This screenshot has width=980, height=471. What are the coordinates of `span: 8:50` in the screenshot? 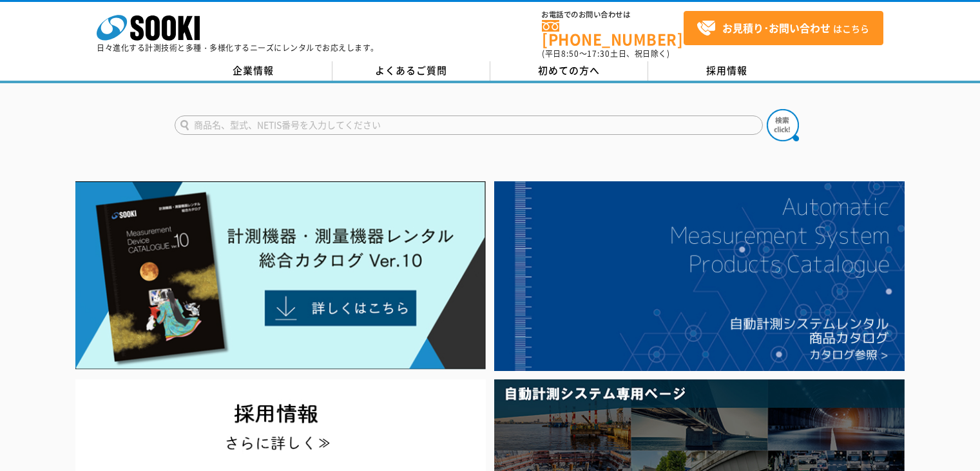 It's located at (570, 54).